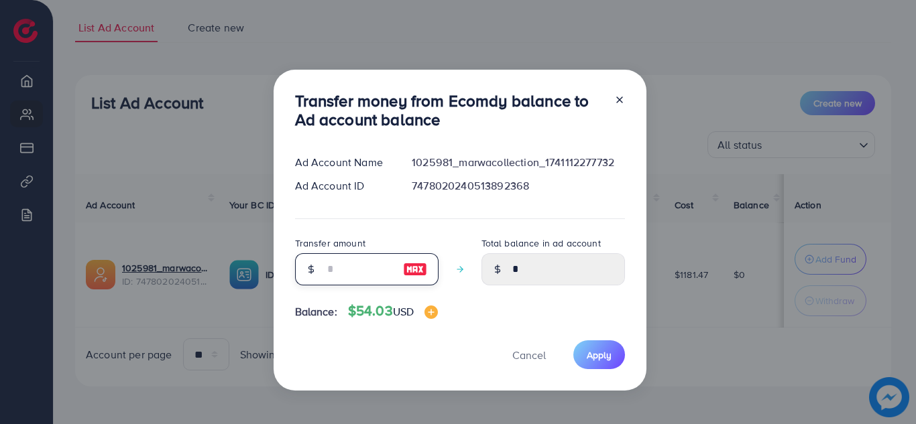 This screenshot has height=424, width=916. I want to click on span: Balance:, so click(316, 312).